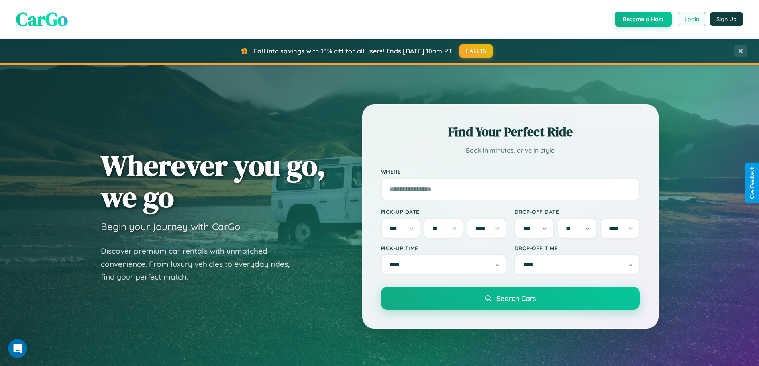 The image size is (759, 366). I want to click on button: Search Cars, so click(510, 298).